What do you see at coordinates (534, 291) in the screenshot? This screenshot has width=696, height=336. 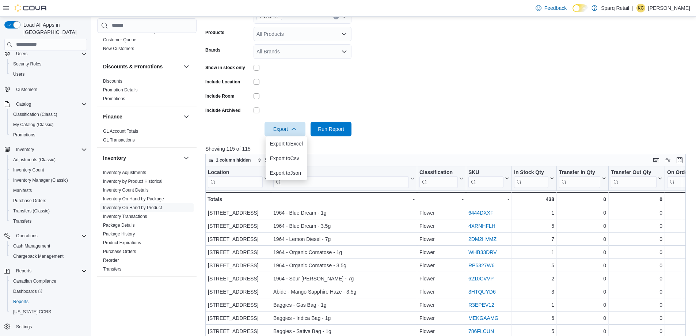 I see `div: 3` at bounding box center [534, 291].